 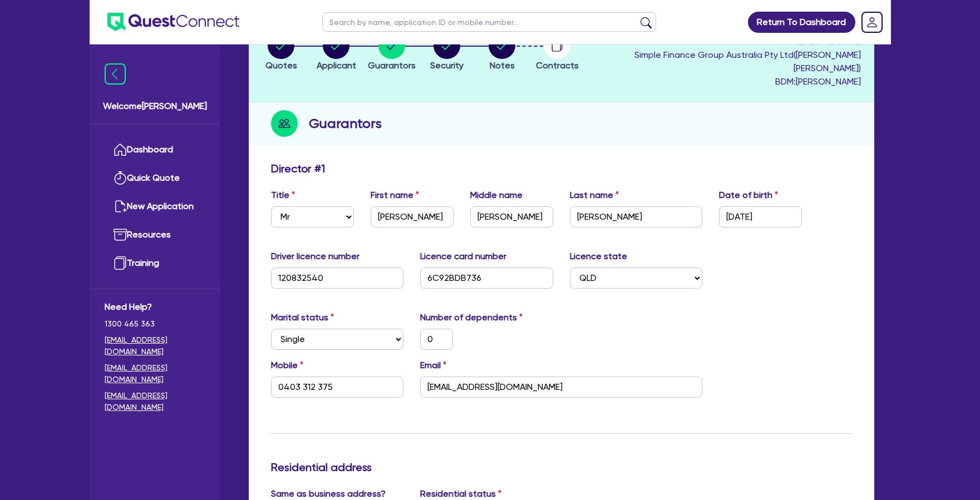 What do you see at coordinates (801, 23) in the screenshot?
I see `a: Return To Dashboard` at bounding box center [801, 23].